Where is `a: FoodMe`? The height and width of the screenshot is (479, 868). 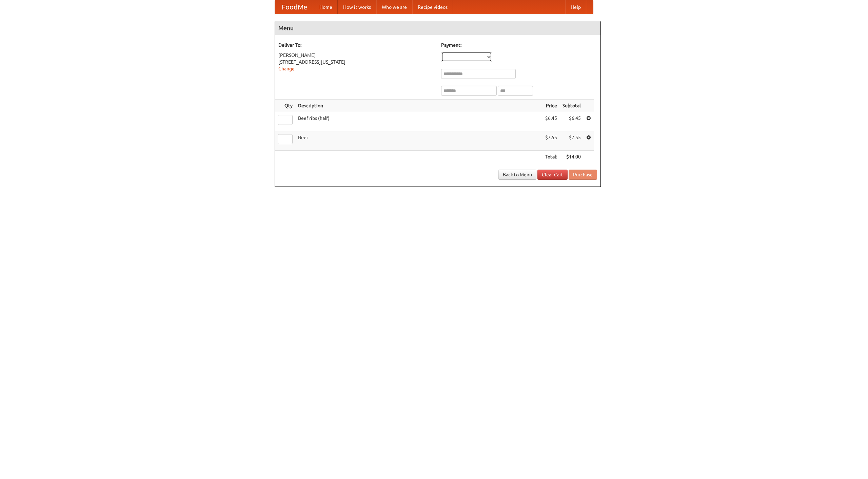
a: FoodMe is located at coordinates (294, 7).